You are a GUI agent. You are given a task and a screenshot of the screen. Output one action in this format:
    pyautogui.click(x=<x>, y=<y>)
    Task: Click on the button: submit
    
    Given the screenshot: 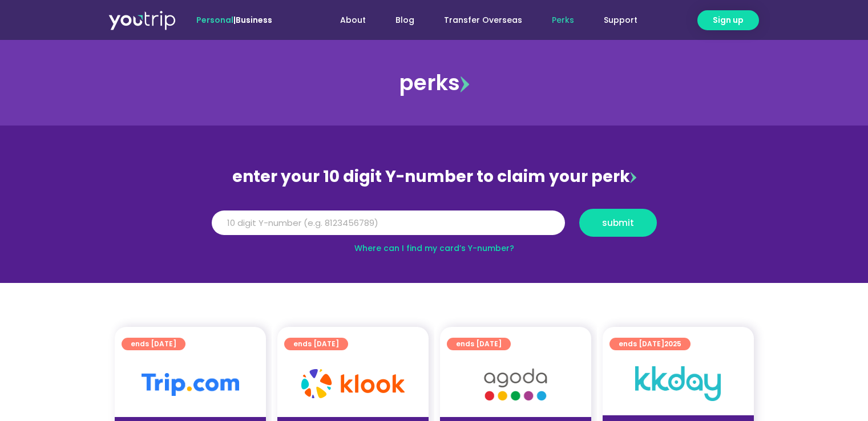 What is the action you would take?
    pyautogui.click(x=618, y=223)
    